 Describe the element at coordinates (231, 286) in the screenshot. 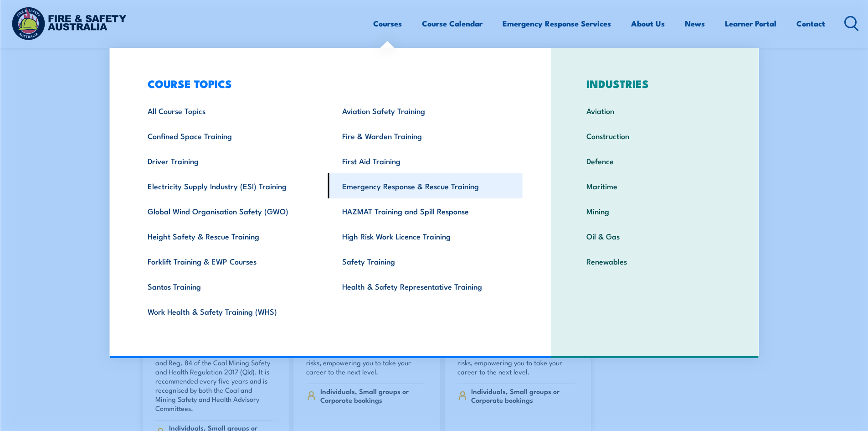

I see `a: Santos Training` at that location.